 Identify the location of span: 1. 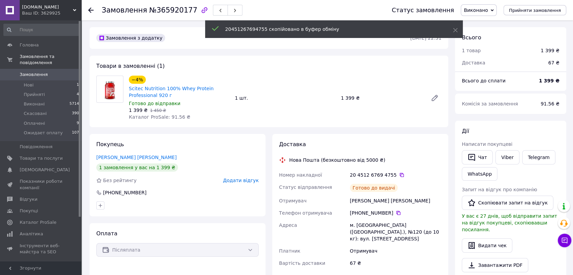
(78, 85).